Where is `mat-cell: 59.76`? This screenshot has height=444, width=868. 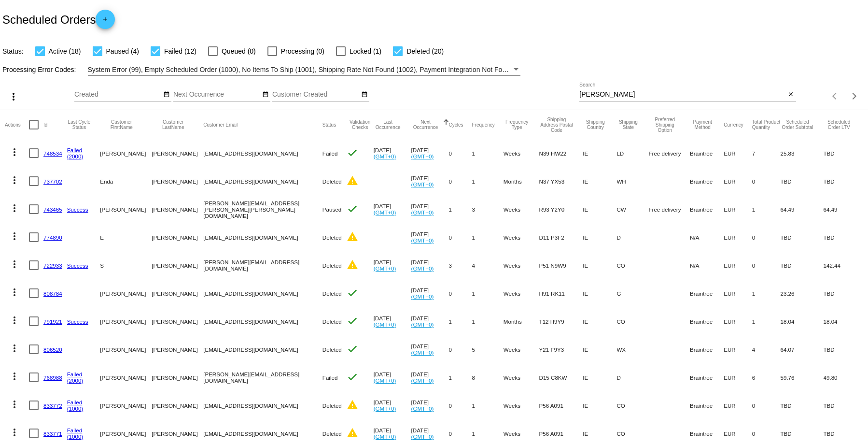 mat-cell: 59.76 is located at coordinates (802, 377).